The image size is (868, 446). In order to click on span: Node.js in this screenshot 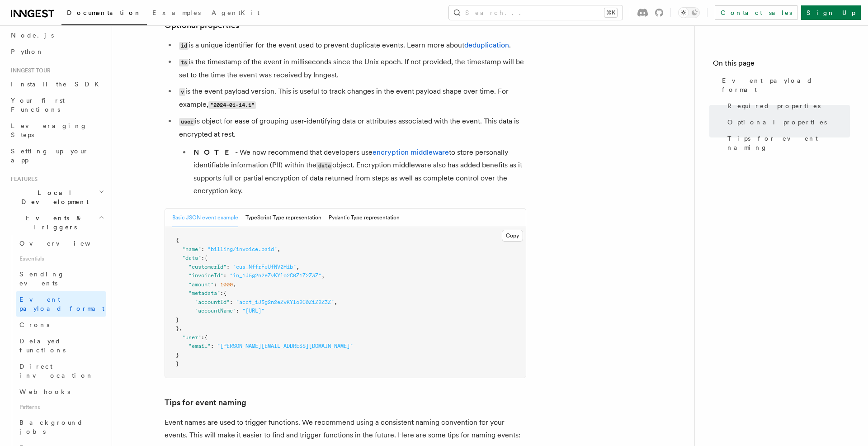, I will do `click(32, 35)`.